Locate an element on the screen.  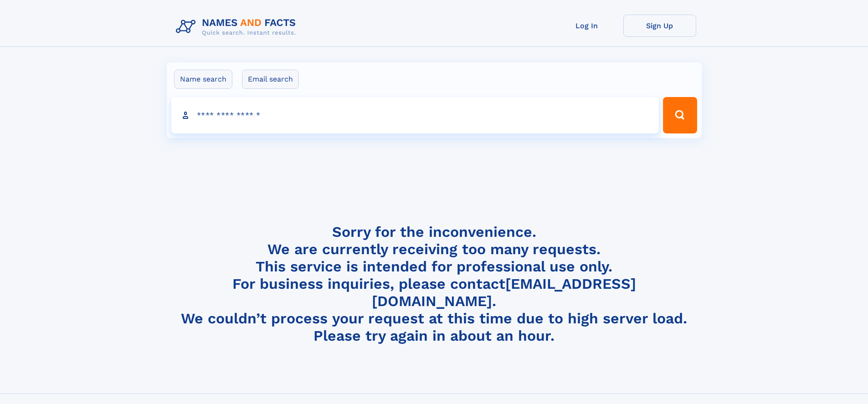
img: Logo Names and Facts is located at coordinates (238, 27).